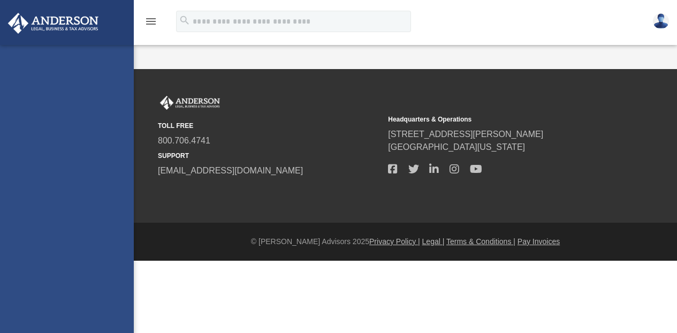 This screenshot has height=333, width=677. What do you see at coordinates (433, 241) in the screenshot?
I see `a: Legal |` at bounding box center [433, 241].